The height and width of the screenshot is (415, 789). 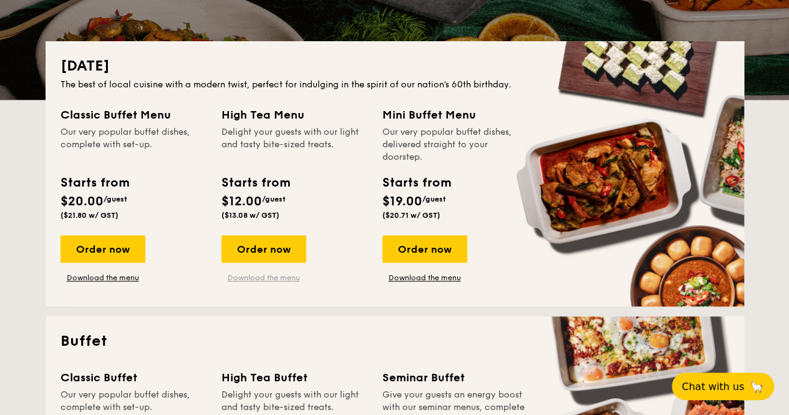 What do you see at coordinates (250, 215) in the screenshot?
I see `span: ($13.08 w/ GST)` at bounding box center [250, 215].